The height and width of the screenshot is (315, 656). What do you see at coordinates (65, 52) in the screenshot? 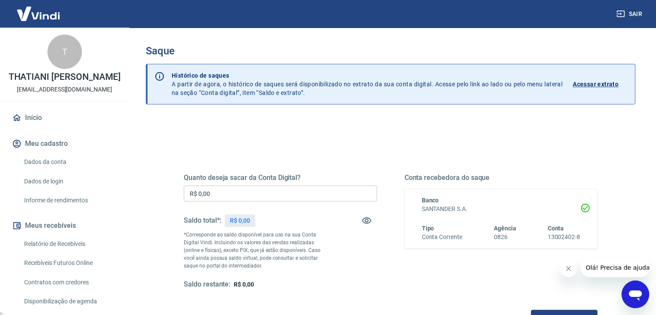
I see `div: T` at bounding box center [65, 52].